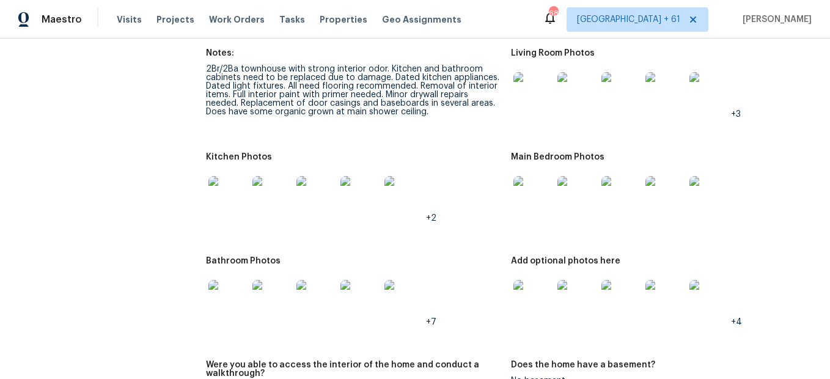 Image resolution: width=830 pixels, height=379 pixels. Describe the element at coordinates (343, 20) in the screenshot. I see `span: Properties` at that location.